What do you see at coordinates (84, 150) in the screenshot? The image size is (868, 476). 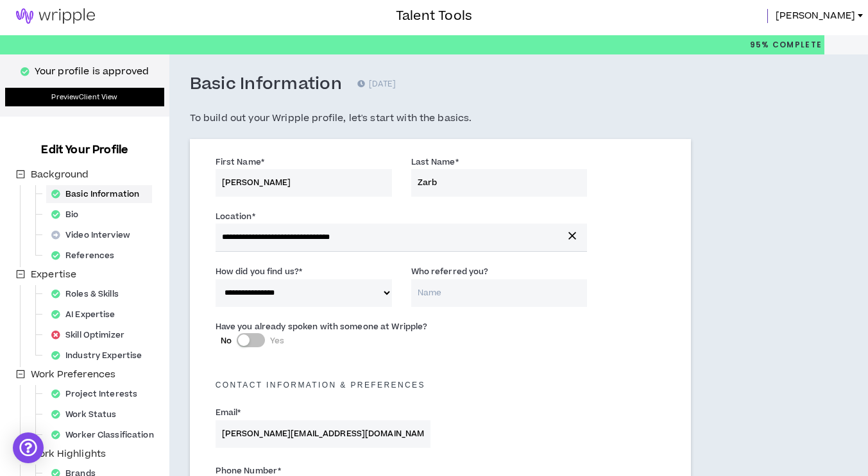 I see `h3: Edit Your Profile` at bounding box center [84, 150].